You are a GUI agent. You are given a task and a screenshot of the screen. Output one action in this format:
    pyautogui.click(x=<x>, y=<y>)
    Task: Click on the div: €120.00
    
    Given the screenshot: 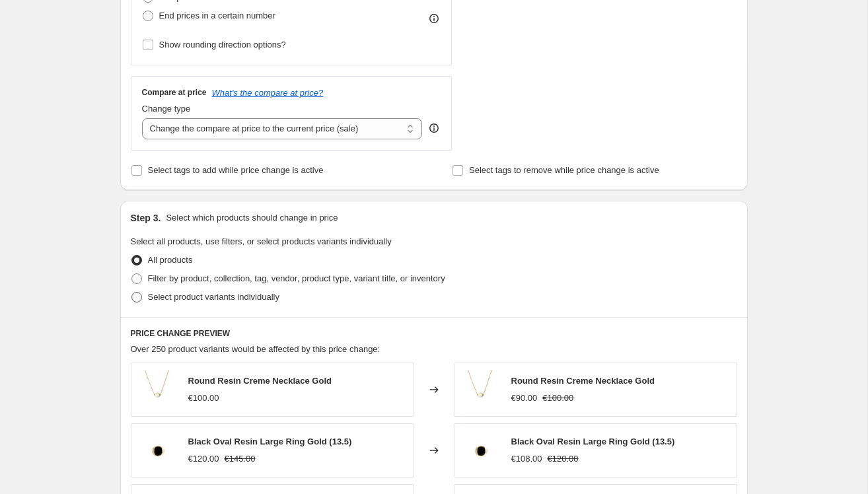 What is the action you would take?
    pyautogui.click(x=203, y=459)
    